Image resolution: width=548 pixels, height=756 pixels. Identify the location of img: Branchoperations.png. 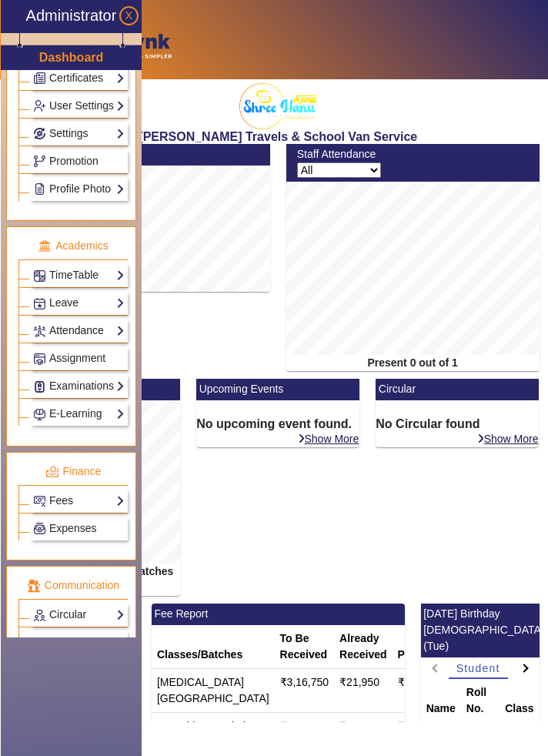
(39, 161).